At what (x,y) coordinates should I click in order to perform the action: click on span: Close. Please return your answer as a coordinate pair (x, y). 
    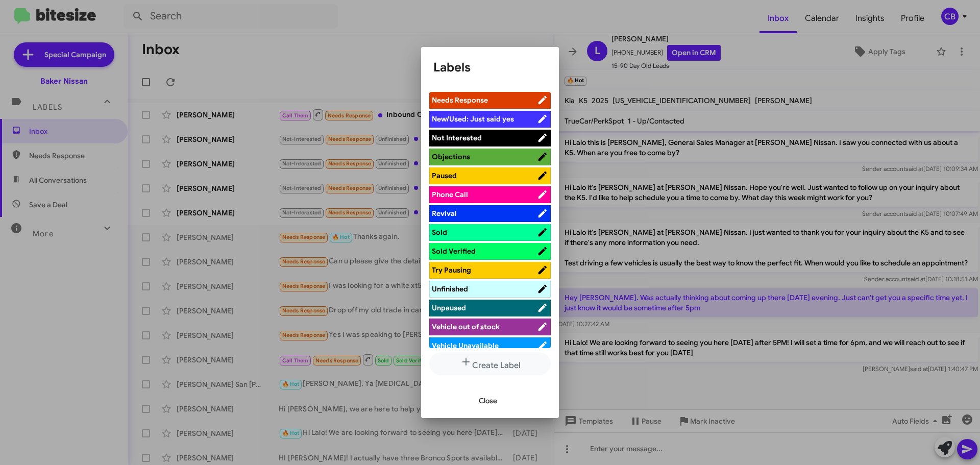
    Looking at the image, I should click on (487, 401).